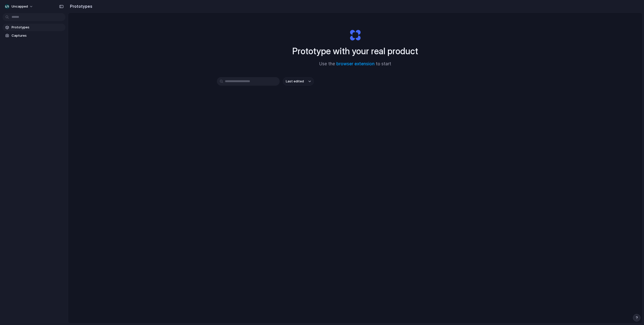 The width and height of the screenshot is (644, 325). What do you see at coordinates (295, 81) in the screenshot?
I see `span: Last edited` at bounding box center [295, 81].